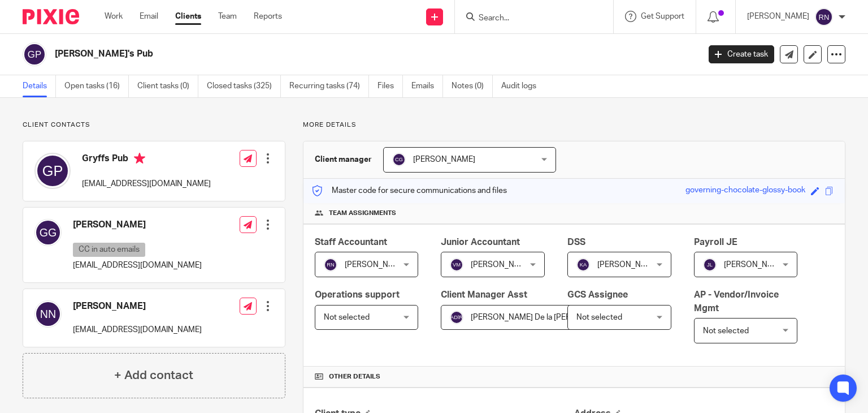 The image size is (868, 413). I want to click on span: Operations support, so click(358, 295).